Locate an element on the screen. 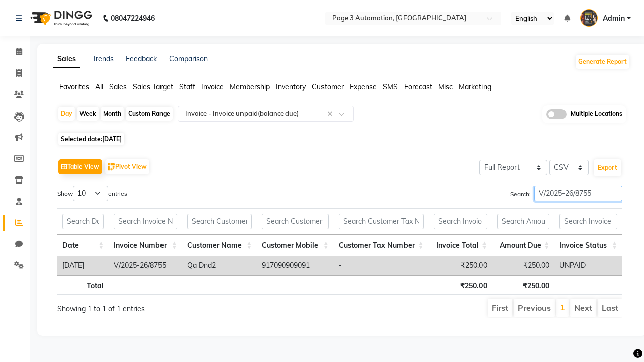 This screenshot has height=362, width=644. button: Table View is located at coordinates (80, 167).